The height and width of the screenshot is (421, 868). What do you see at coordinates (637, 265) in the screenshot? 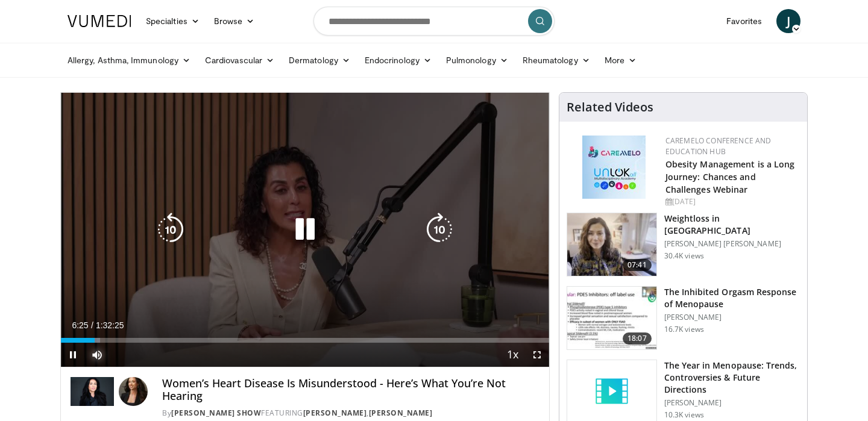
I see `span: 07:41` at bounding box center [637, 265].